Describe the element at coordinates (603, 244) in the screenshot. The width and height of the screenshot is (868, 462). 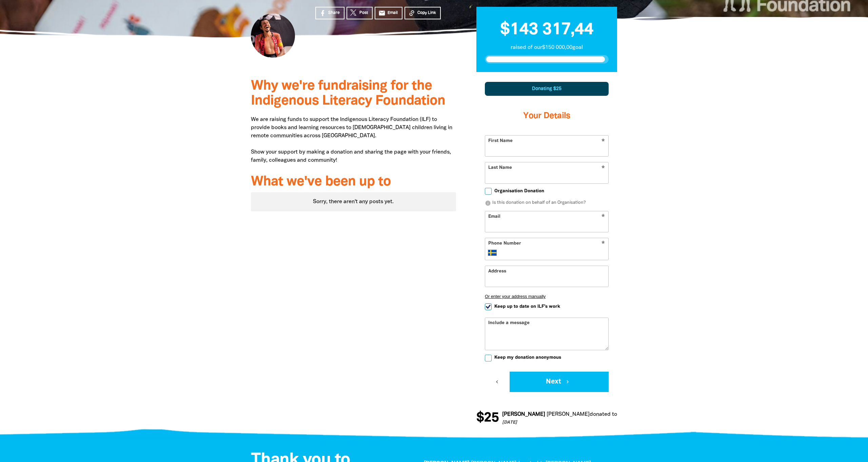
I see `i: Required` at that location.